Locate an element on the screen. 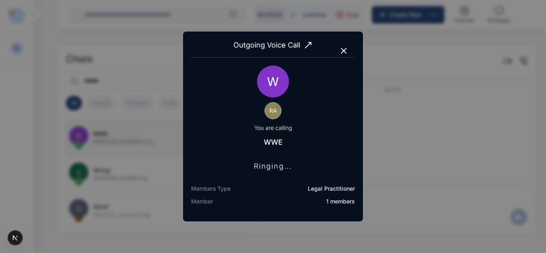  span: W is located at coordinates (273, 82).